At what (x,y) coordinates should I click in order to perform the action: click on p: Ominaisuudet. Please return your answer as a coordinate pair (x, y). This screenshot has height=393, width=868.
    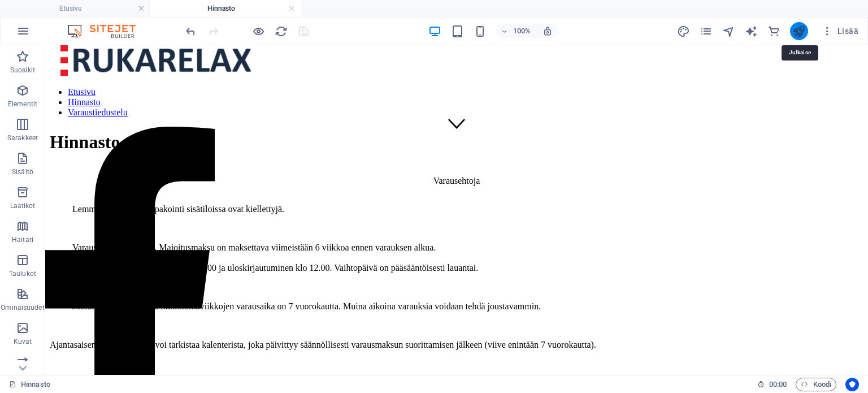
    Looking at the image, I should click on (22, 307).